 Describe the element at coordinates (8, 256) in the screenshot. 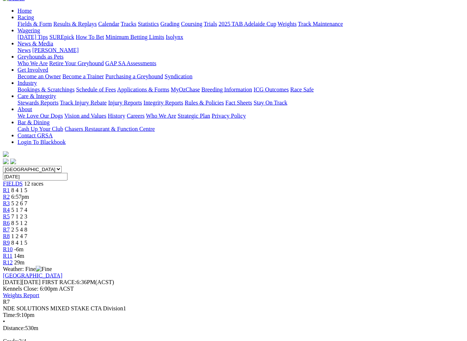

I see `a: R11` at that location.